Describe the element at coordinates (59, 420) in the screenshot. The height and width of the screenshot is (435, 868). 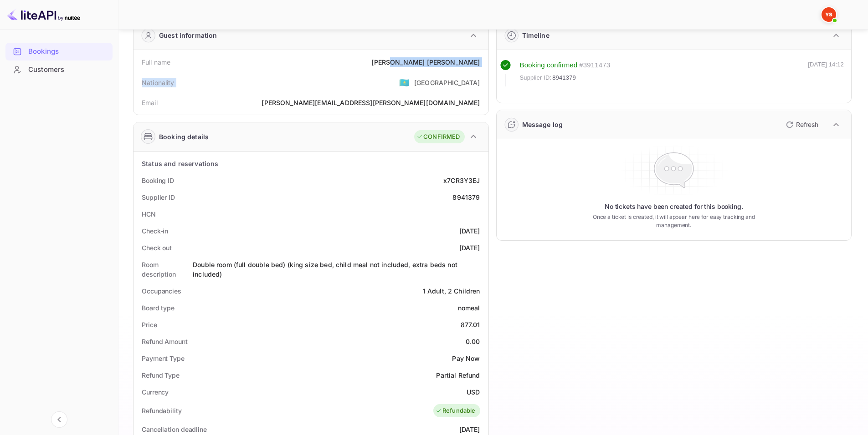
I see `button: Collapse navigation` at that location.